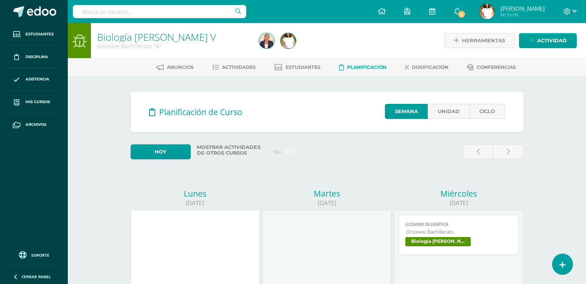  Describe the element at coordinates (195, 194) in the screenshot. I see `div: Lunes` at that location.